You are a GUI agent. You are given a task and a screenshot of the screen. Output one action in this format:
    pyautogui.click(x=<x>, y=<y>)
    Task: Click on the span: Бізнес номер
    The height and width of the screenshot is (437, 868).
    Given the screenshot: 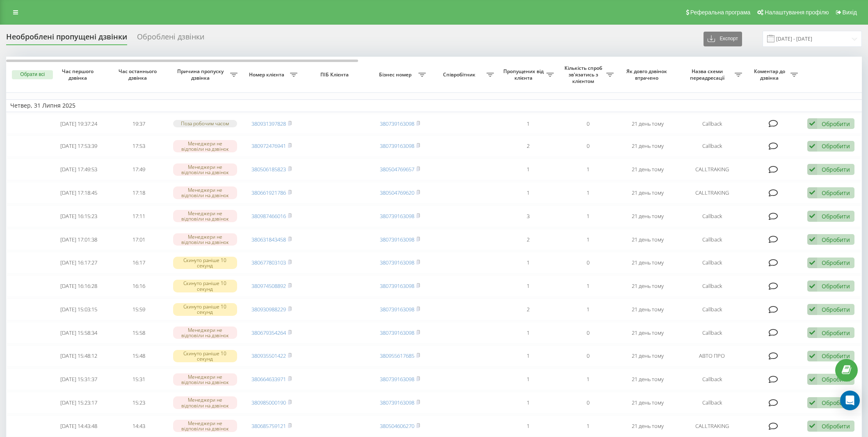 What is the action you would take?
    pyautogui.click(x=396, y=74)
    